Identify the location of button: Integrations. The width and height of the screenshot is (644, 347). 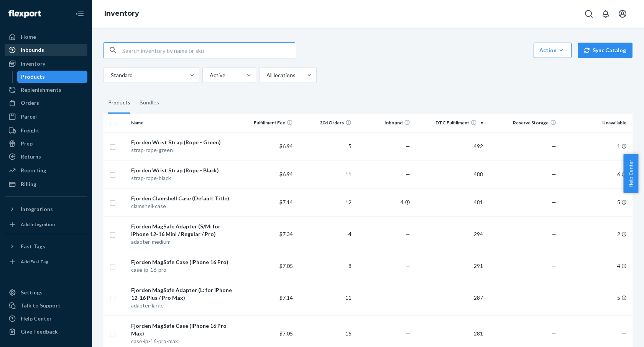
(46, 209).